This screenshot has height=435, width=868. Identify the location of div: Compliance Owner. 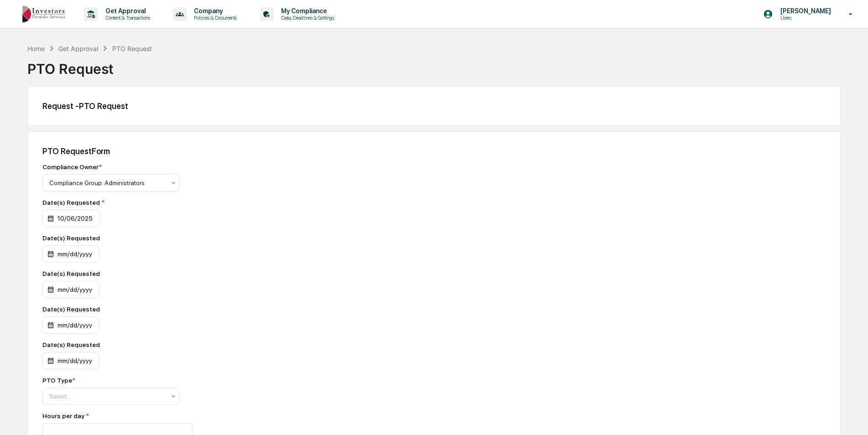
(72, 166).